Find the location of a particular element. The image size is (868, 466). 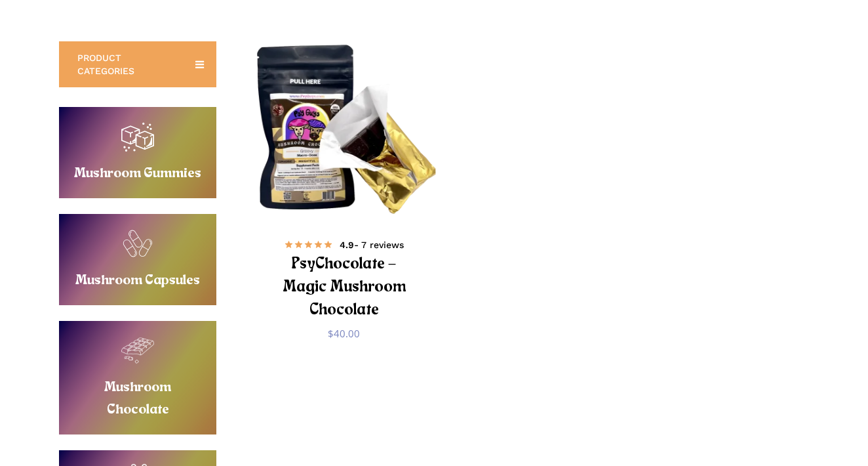

b: 4.9 is located at coordinates (346, 245).